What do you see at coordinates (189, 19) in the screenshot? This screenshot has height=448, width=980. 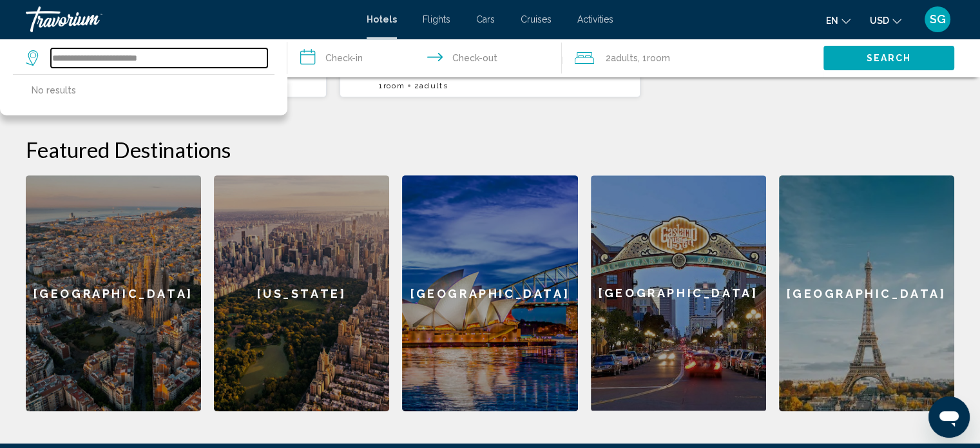 I see `a: Travorium` at bounding box center [189, 19].